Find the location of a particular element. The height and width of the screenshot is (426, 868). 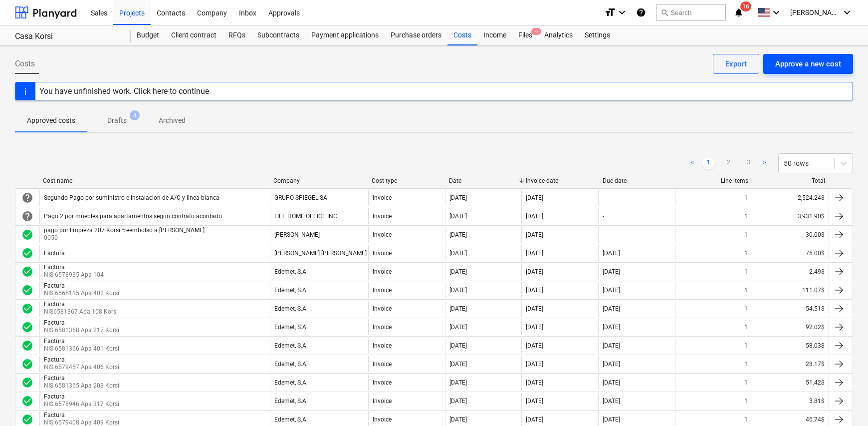

div: 28.17$ is located at coordinates (790, 364).